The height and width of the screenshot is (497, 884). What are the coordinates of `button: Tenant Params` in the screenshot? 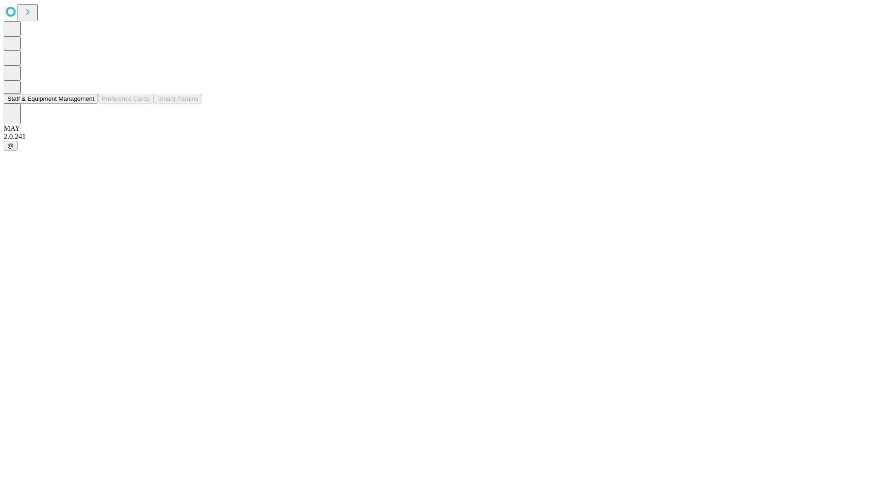 It's located at (178, 99).